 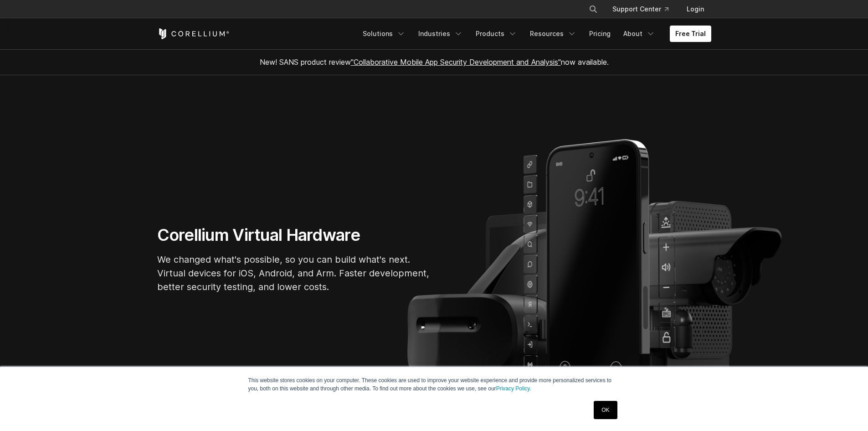 What do you see at coordinates (384, 34) in the screenshot?
I see `a: Solutions` at bounding box center [384, 34].